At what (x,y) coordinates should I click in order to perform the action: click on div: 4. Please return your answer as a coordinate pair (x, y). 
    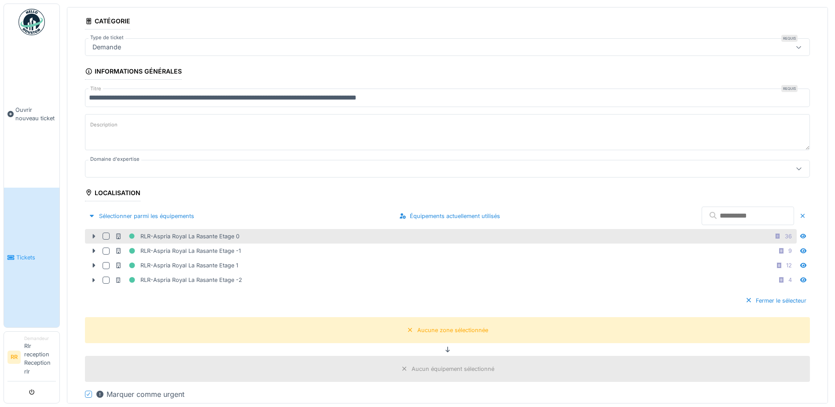
    Looking at the image, I should click on (790, 280).